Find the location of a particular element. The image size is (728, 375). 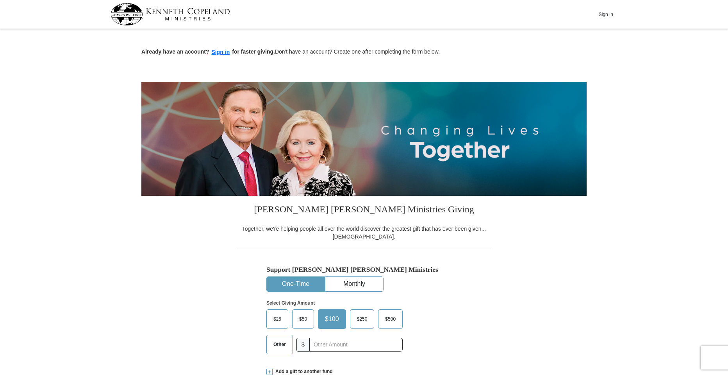

span: $100 is located at coordinates (332, 319).